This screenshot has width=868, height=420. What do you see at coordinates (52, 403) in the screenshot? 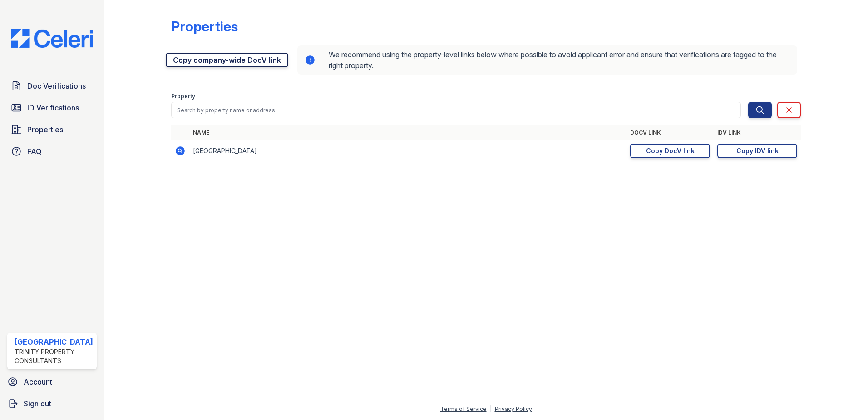
I see `a: Sign out` at bounding box center [52, 403].